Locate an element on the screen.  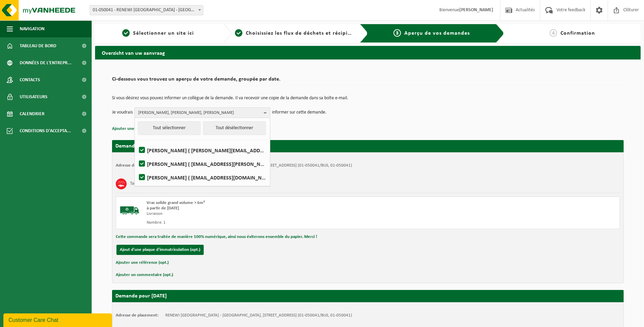
button: Ajouter un commentaire (opt.) is located at coordinates (144, 275).